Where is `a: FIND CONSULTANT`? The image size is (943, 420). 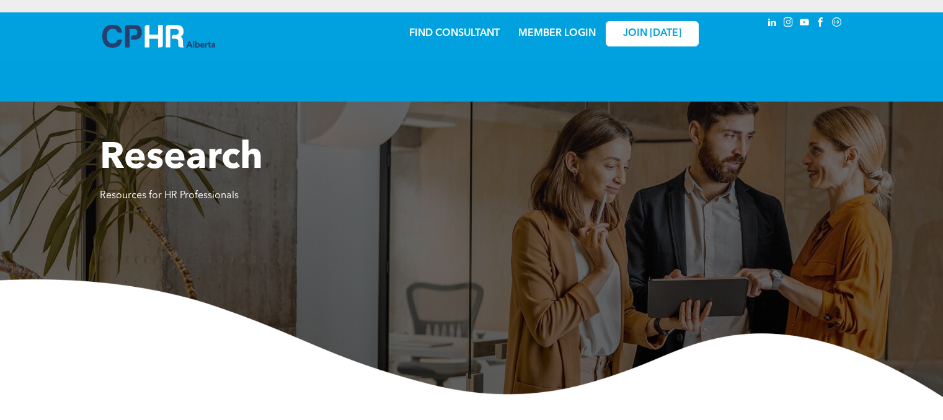 a: FIND CONSULTANT is located at coordinates (455, 33).